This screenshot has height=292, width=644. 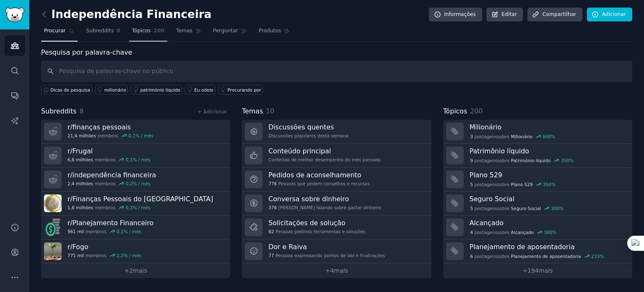 What do you see at coordinates (337, 270) in the screenshot?
I see `a: +4mais` at bounding box center [337, 270].